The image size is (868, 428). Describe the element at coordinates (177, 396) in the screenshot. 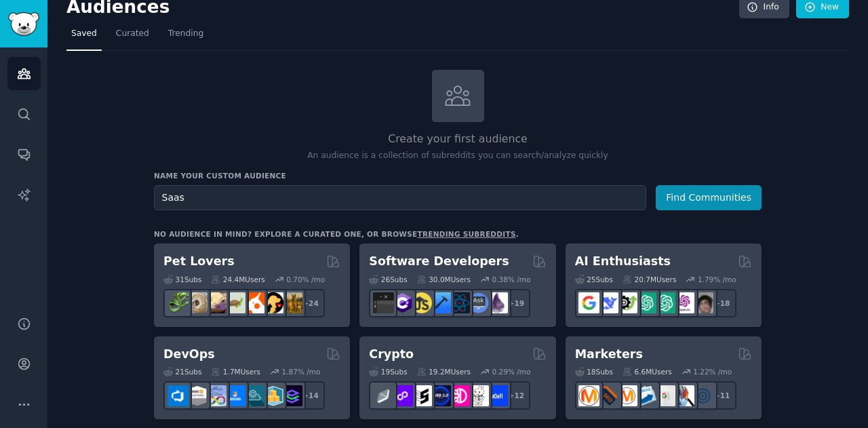

I see `img: azuredevops` at that location.